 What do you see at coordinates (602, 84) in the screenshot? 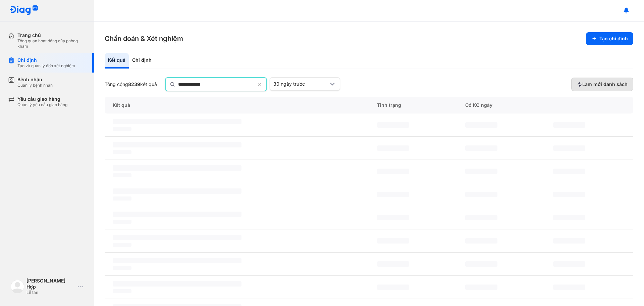
I see `button: Làm mới danh sách` at bounding box center [602, 84].